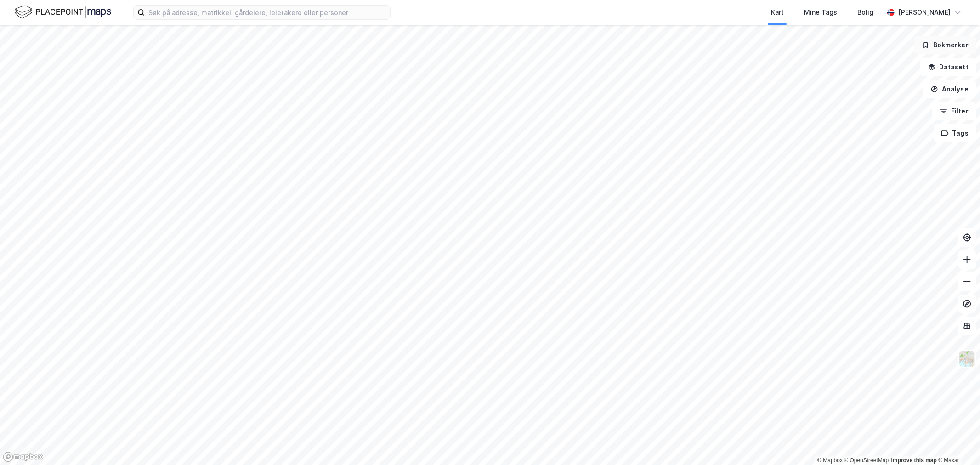 This screenshot has height=465, width=980. I want to click on button: Tags, so click(955, 133).